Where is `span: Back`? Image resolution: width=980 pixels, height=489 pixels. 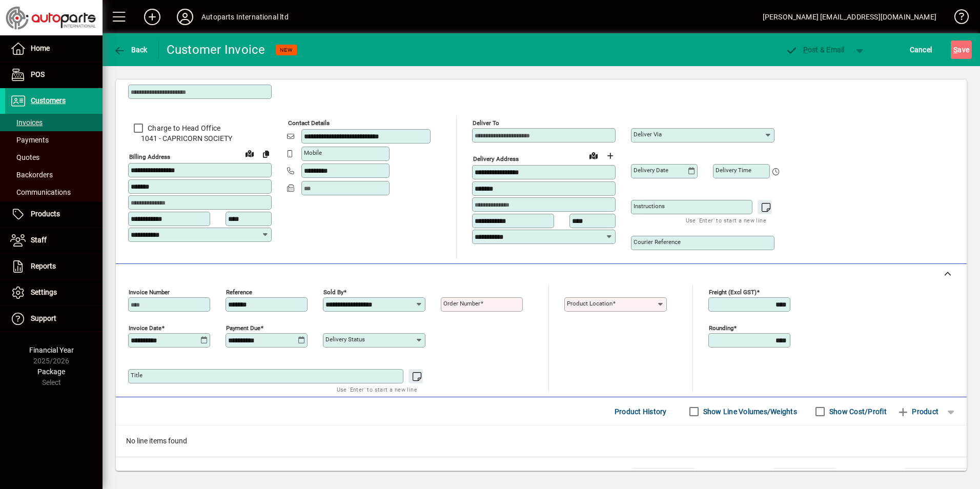
span: Back is located at coordinates (131, 50).